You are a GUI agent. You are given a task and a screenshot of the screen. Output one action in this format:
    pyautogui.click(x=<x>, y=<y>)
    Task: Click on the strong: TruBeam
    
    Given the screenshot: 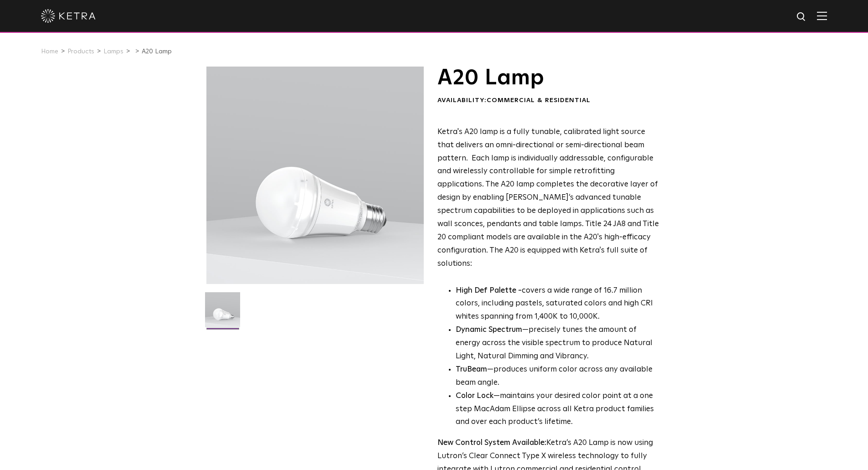 What is the action you would take?
    pyautogui.click(x=471, y=369)
    